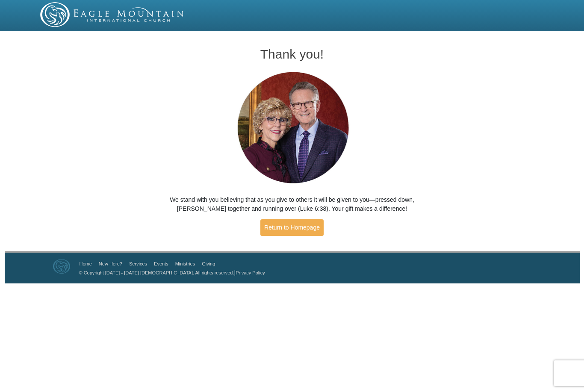  Describe the element at coordinates (209, 264) in the screenshot. I see `a: Giving` at that location.